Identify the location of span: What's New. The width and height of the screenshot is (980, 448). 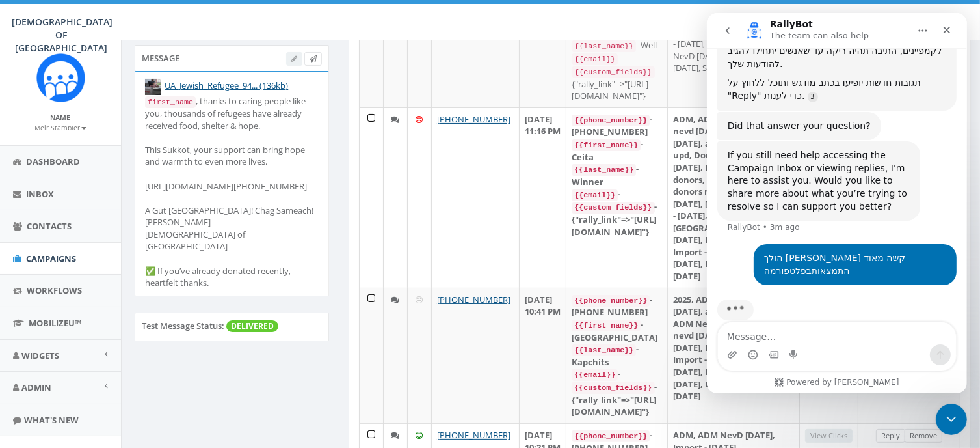
(51, 420).